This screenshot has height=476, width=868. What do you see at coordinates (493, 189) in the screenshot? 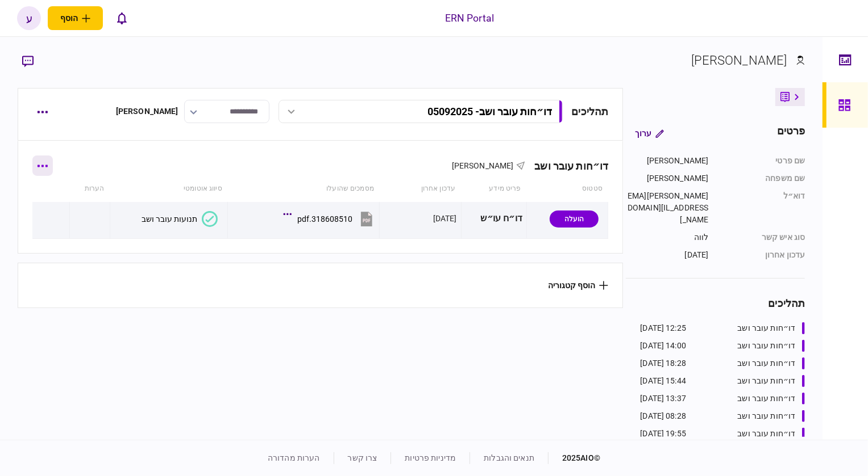
I see `th: פריט מידע` at bounding box center [493, 189].